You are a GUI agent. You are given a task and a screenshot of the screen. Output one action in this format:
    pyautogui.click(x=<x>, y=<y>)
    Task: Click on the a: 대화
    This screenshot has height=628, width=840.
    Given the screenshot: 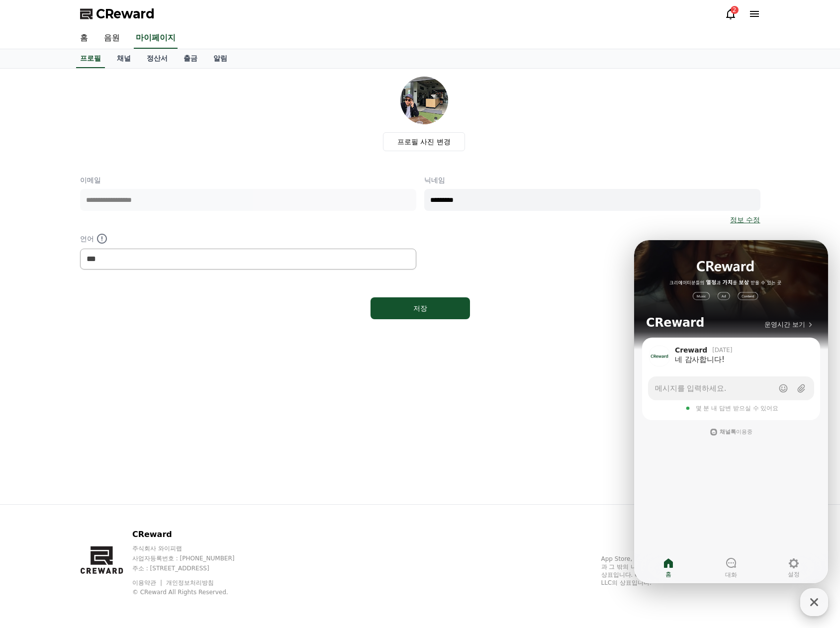 What is the action you would take?
    pyautogui.click(x=97, y=328)
    